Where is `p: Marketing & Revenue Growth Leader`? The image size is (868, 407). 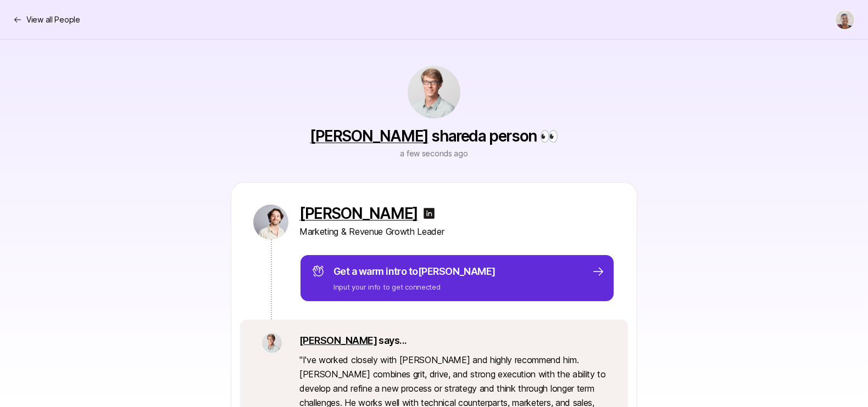 p: Marketing & Revenue Growth Leader is located at coordinates (457, 232).